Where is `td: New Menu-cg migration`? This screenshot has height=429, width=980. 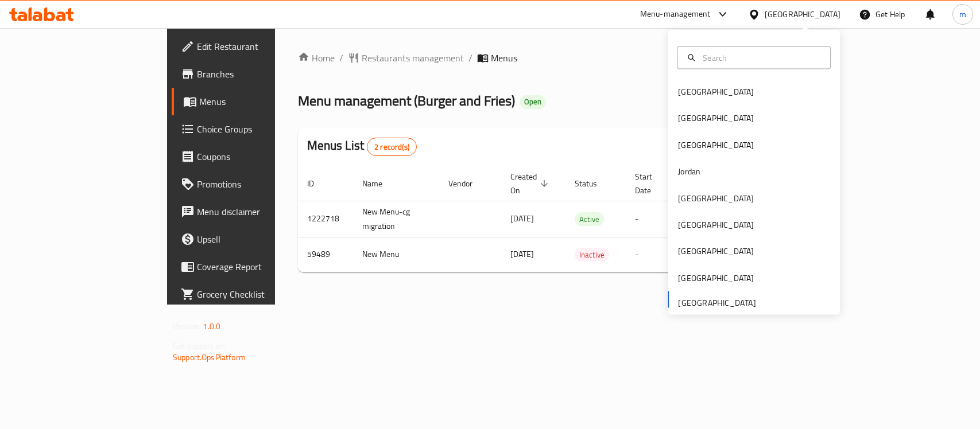 td: New Menu-cg migration is located at coordinates (396, 218).